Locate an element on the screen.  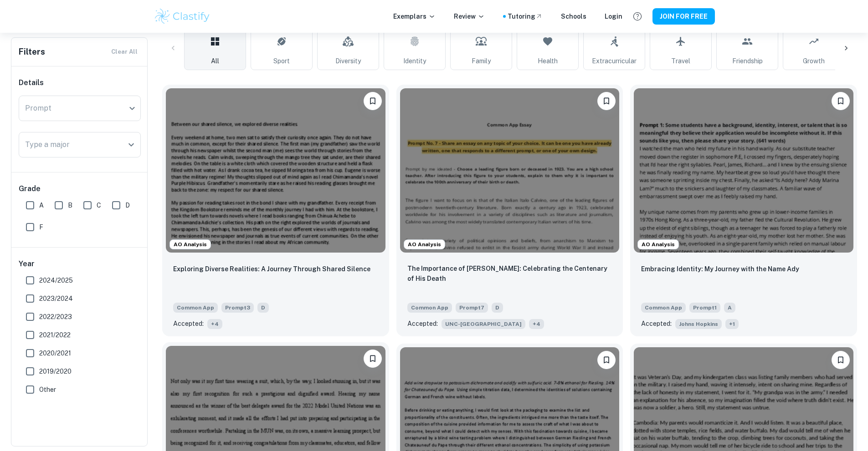
span: 2019/2020 is located at coordinates (55, 372).